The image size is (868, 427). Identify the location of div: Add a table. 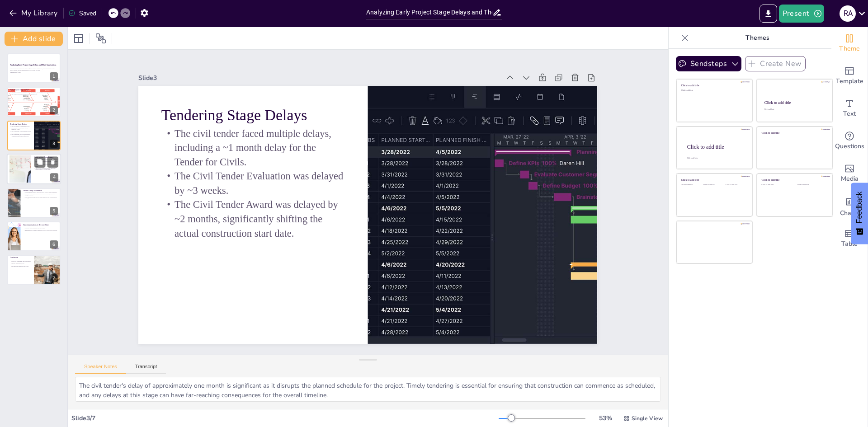
(849, 239).